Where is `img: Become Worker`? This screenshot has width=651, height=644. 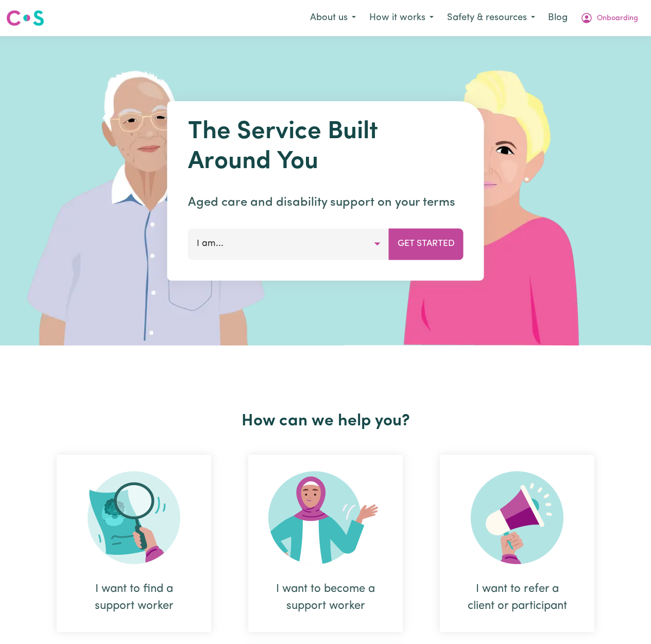
img: Become Worker is located at coordinates (326, 517).